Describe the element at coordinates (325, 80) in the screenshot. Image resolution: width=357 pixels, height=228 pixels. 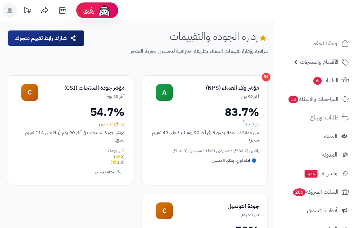
I see `span: الطلبات` at that location.